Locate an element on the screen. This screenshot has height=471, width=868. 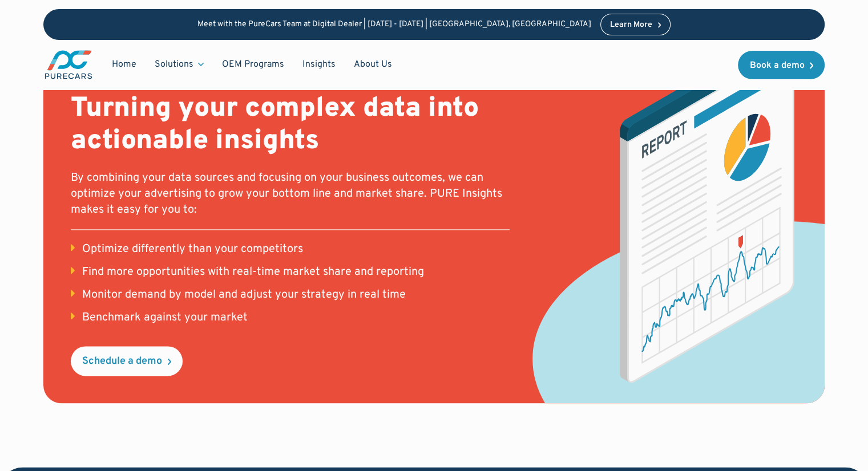
div: Benchmark against your market is located at coordinates (165, 318).